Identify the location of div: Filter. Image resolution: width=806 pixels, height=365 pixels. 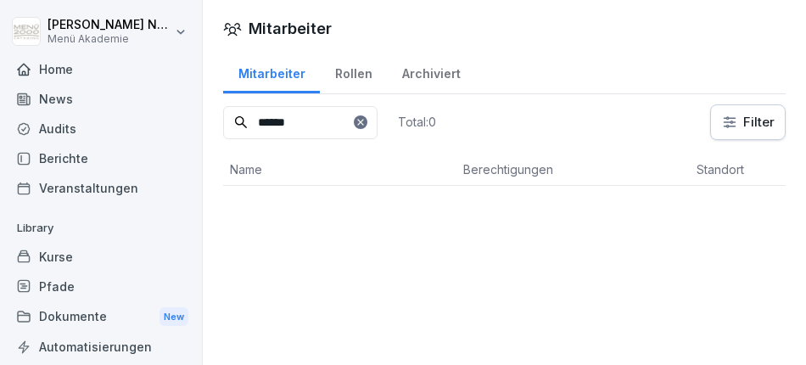
(748, 122).